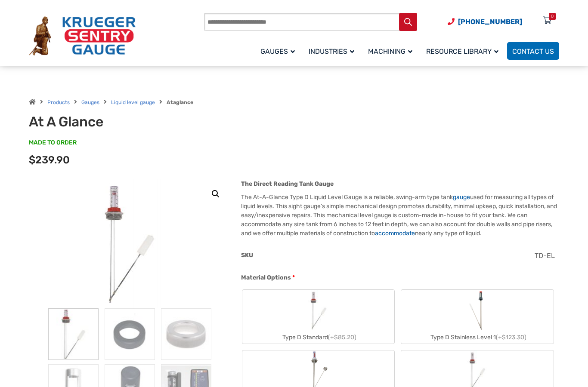 This screenshot has width=588, height=387. I want to click on div: Type D Standard, so click(318, 337).